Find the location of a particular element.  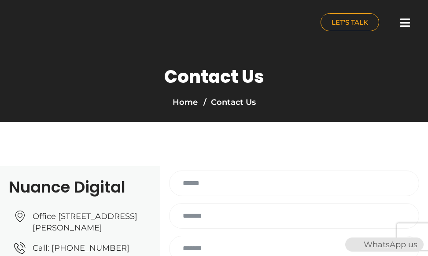

li: Contact Us is located at coordinates (228, 102).